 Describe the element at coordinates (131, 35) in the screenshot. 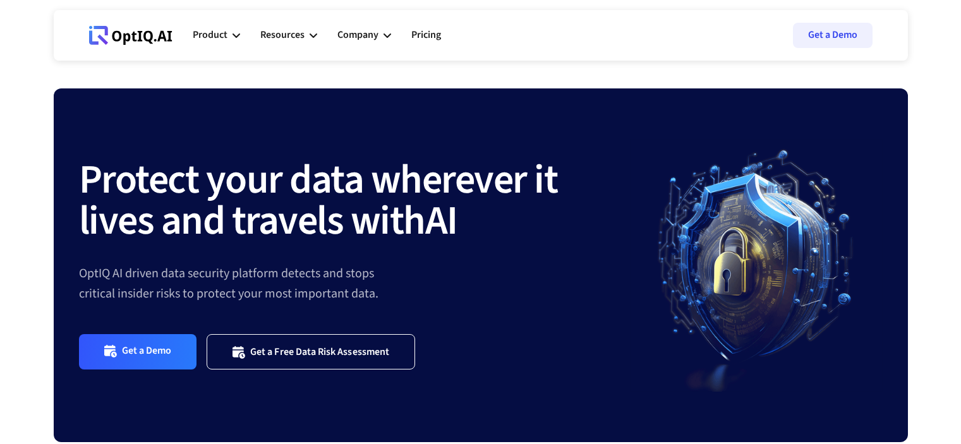

I see `a: Webflow Homepage` at that location.